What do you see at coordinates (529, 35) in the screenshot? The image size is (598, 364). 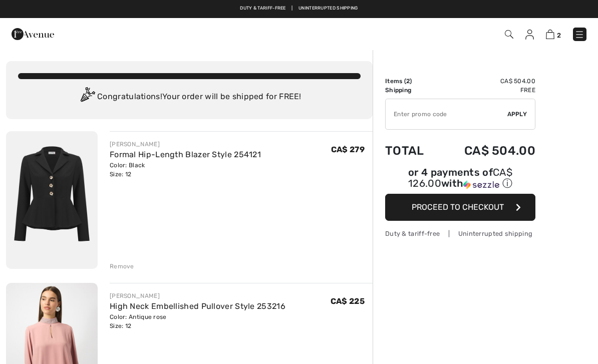 I see `img: My Info` at bounding box center [529, 35].